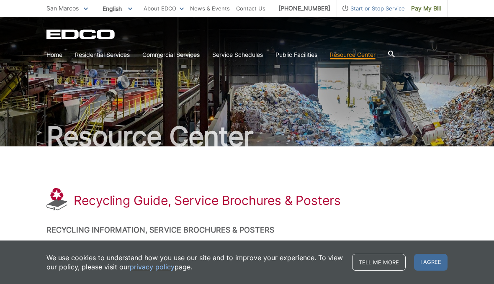 The height and width of the screenshot is (284, 494). What do you see at coordinates (81, 34) in the screenshot?
I see `a: EDCD logo. Return to the homepage.` at bounding box center [81, 34].